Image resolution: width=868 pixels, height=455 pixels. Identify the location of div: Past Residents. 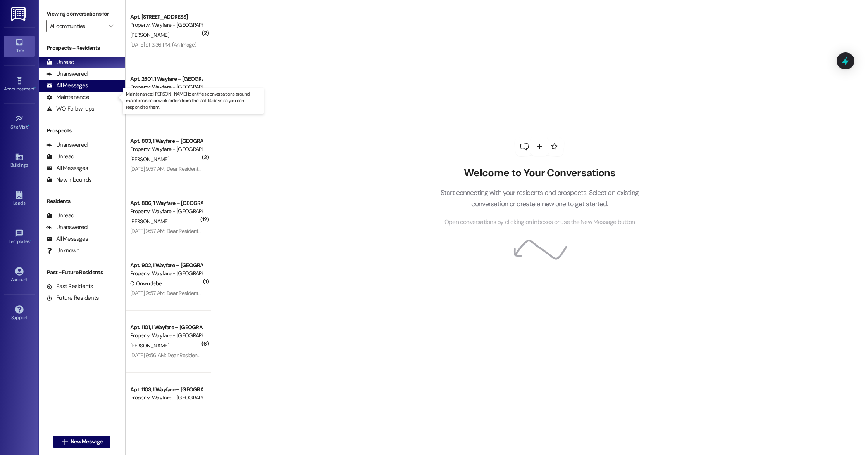
(70, 286).